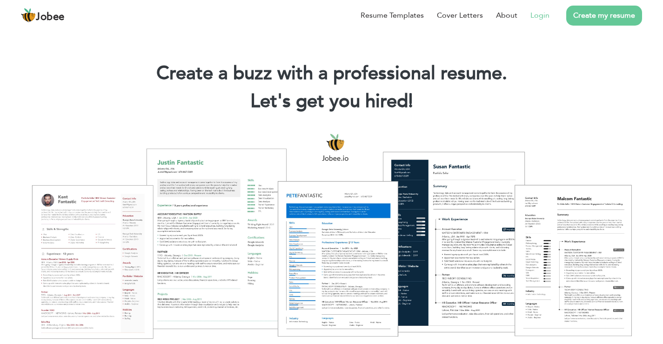 This screenshot has height=344, width=663. What do you see at coordinates (460, 15) in the screenshot?
I see `a: Cover Letters` at bounding box center [460, 15].